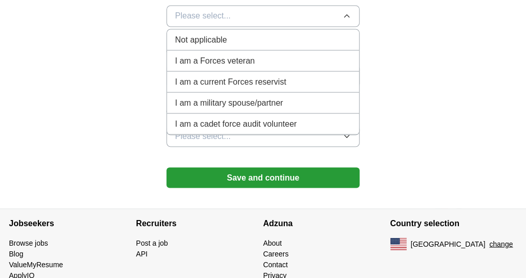 Image resolution: width=526 pixels, height=278 pixels. Describe the element at coordinates (231, 81) in the screenshot. I see `span: I am a current Forces reservist` at that location.